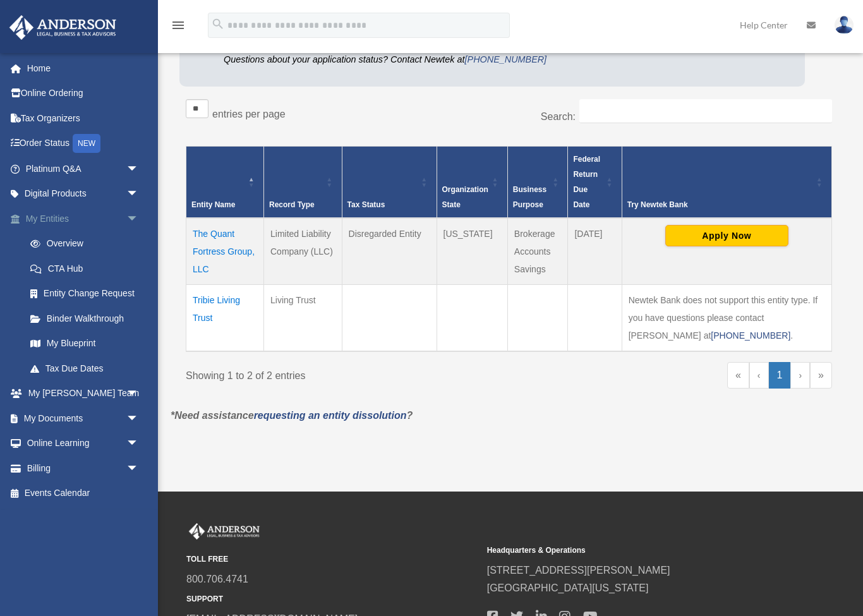 The width and height of the screenshot is (863, 616). Describe the element at coordinates (88, 294) in the screenshot. I see `a: Entity Change Request` at that location.